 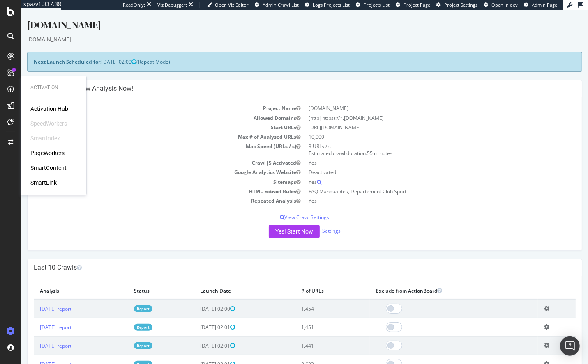 I want to click on td: Allowed Domains, so click(x=148, y=108).